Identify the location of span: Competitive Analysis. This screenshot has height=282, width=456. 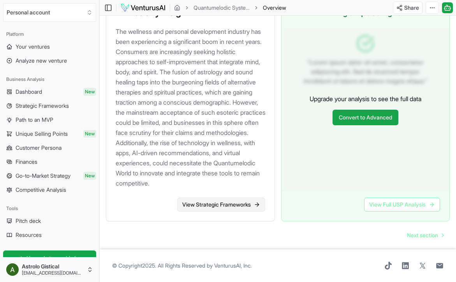
(41, 190).